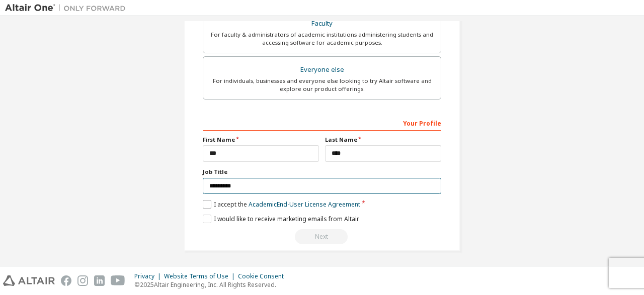 The width and height of the screenshot is (644, 295). What do you see at coordinates (281, 218) in the screenshot?
I see `label: I would like to receive marketing emails from Altair` at bounding box center [281, 218].